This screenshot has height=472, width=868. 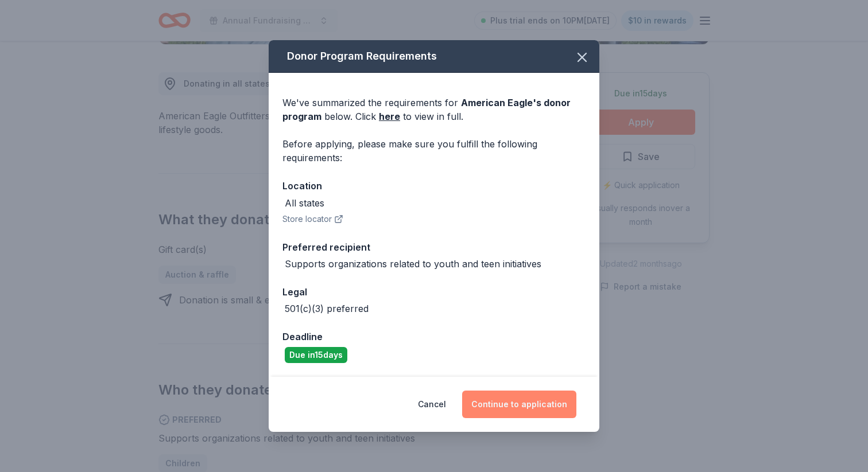 I want to click on div: Due in 15 days, so click(x=315, y=355).